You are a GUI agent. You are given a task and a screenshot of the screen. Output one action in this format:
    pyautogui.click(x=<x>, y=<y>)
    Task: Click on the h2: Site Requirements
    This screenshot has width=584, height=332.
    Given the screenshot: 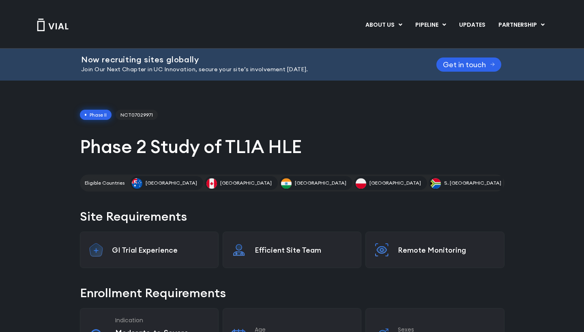 What is the action you would take?
    pyautogui.click(x=292, y=216)
    